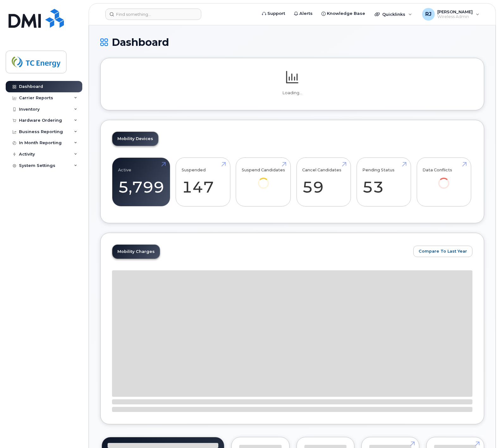 This screenshot has height=448, width=499. What do you see at coordinates (141, 182) in the screenshot?
I see `a: Active 5,799` at bounding box center [141, 182].